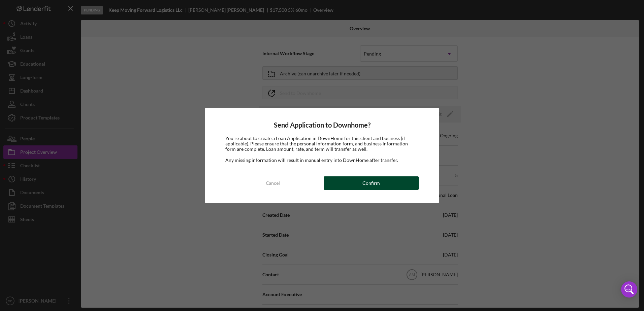 This screenshot has width=644, height=311. Describe the element at coordinates (311, 160) in the screenshot. I see `span: Any missing information will result in manual entry into DownHome after transfer.` at that location.